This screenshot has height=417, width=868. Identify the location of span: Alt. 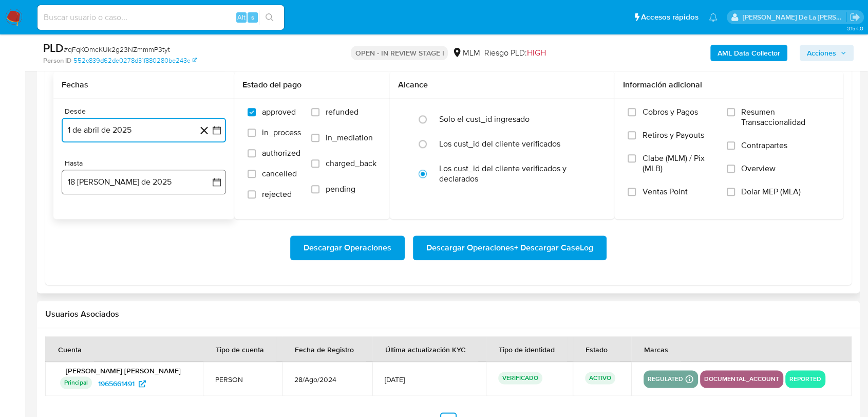
(241, 17).